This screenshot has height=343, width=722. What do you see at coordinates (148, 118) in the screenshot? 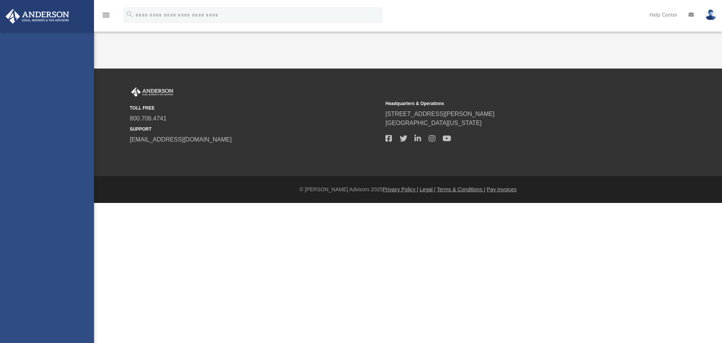
I see `a: 800.706.4741` at bounding box center [148, 118].